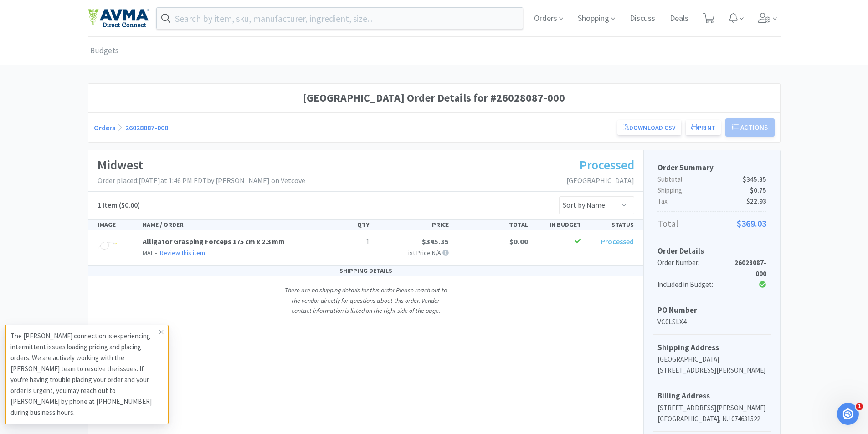 This screenshot has width=868, height=434. What do you see at coordinates (147, 253) in the screenshot?
I see `span: MAI` at bounding box center [147, 253].